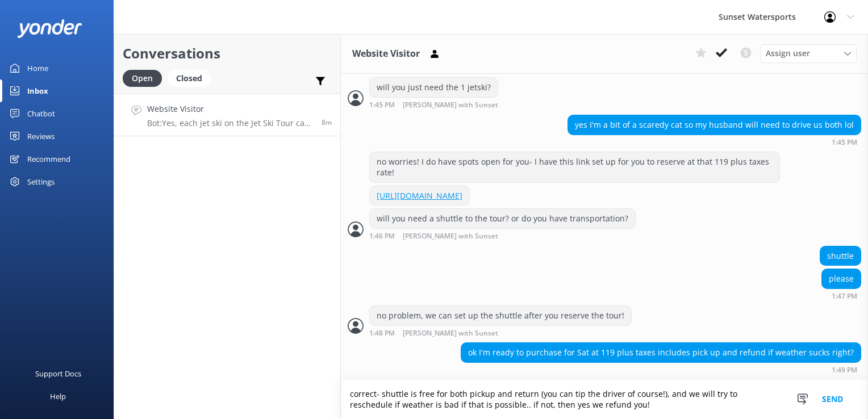 The height and width of the screenshot is (419, 868). What do you see at coordinates (142, 78) in the screenshot?
I see `div: Open` at bounding box center [142, 78].